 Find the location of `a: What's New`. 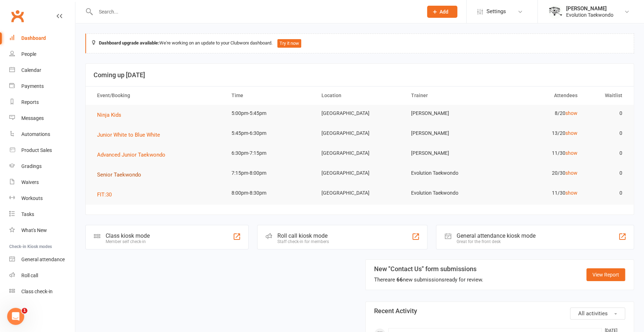

a: What's New is located at coordinates (42, 230).